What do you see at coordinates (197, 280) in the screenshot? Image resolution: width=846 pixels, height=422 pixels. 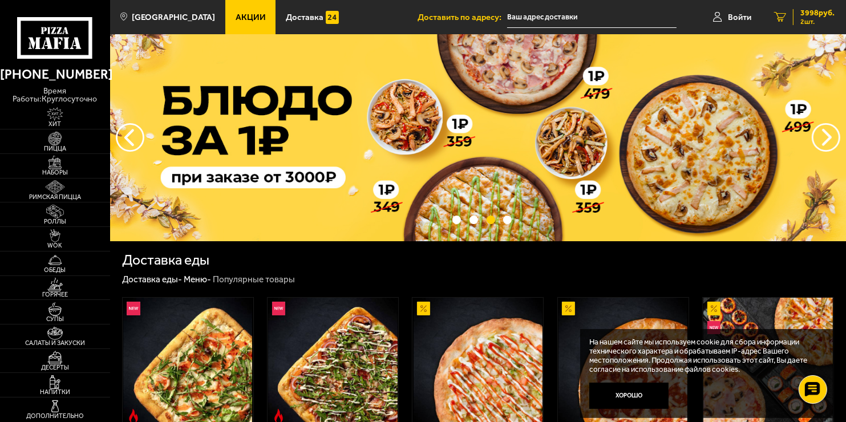 I see `a: Меню-` at bounding box center [197, 280].